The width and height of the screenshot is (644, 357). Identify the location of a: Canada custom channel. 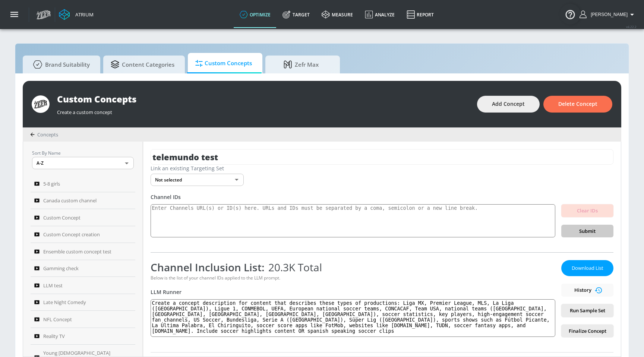
(83, 201).